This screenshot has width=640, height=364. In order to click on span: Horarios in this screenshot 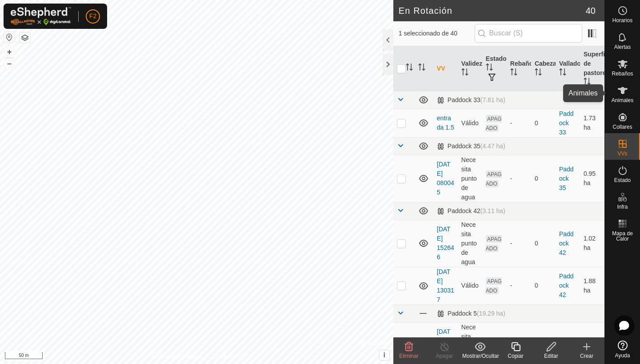, I will do `click(622, 20)`.